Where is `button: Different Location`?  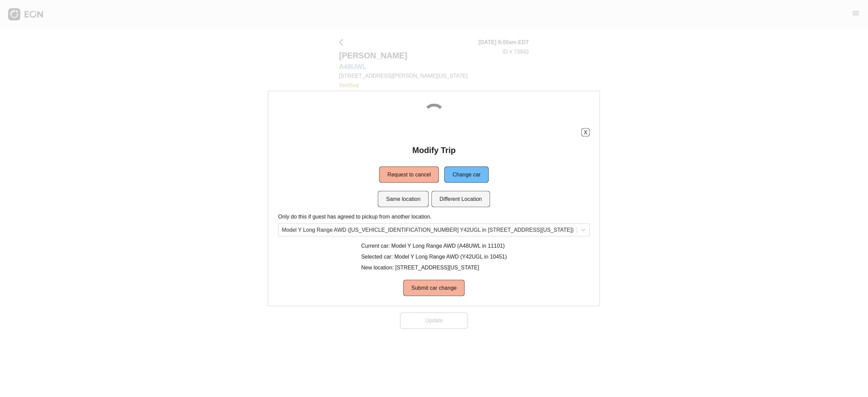 button: Different Location is located at coordinates (460, 199).